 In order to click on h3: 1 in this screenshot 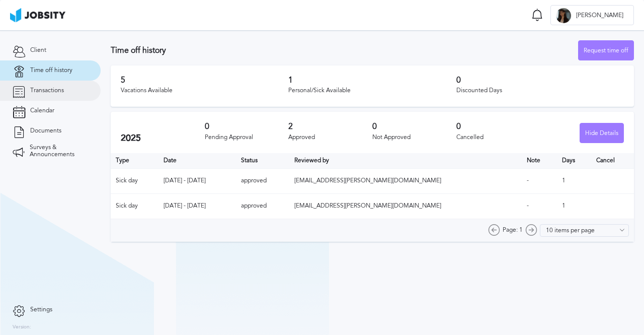, I will do `click(372, 80)`.